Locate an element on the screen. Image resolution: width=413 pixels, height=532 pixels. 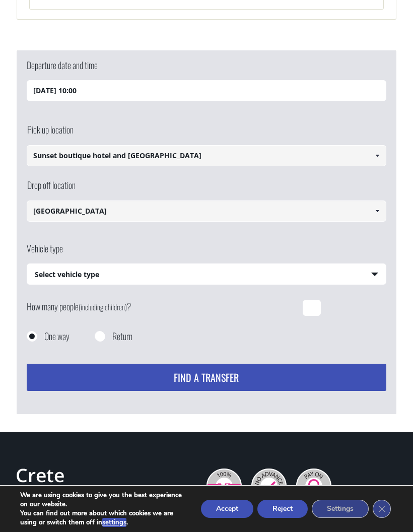
label: One way is located at coordinates (57, 336).